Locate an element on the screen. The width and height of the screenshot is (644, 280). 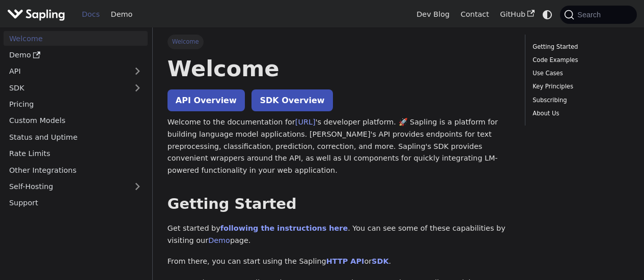
a: SDK Overview is located at coordinates (292, 100).